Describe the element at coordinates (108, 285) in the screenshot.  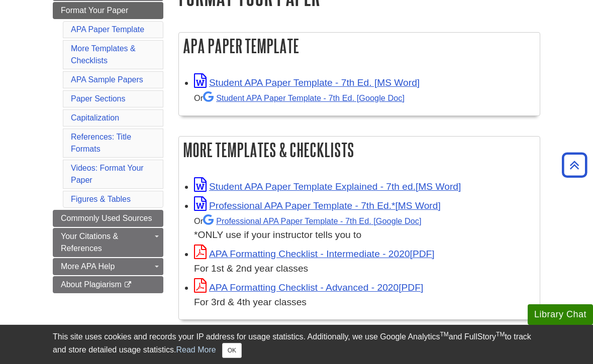
I see `a: About Plagiarism` at that location.